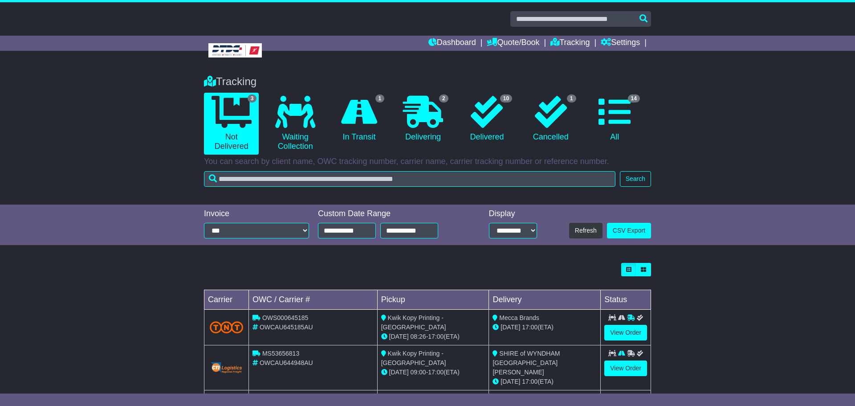  What do you see at coordinates (359, 119) in the screenshot?
I see `a: 1 In Transit` at bounding box center [359, 119].